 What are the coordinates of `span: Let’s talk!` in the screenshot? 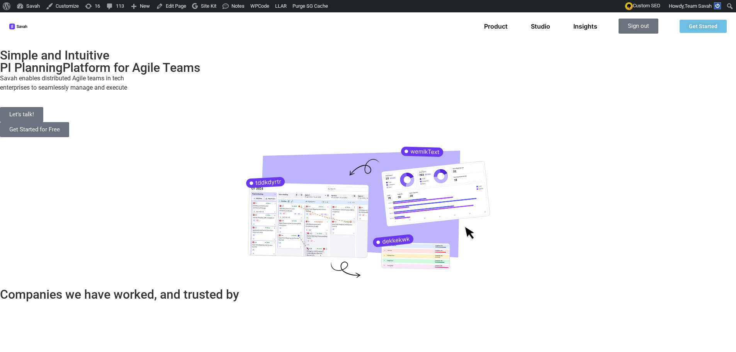 It's located at (22, 114).